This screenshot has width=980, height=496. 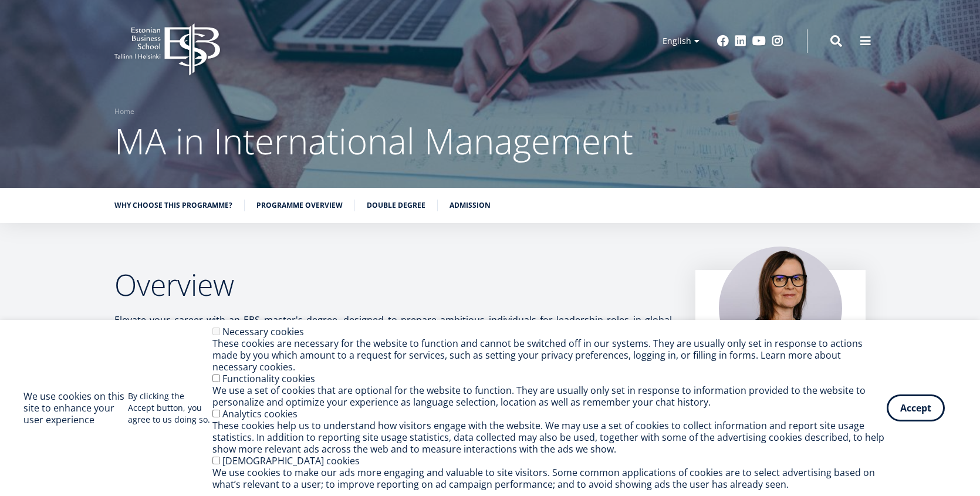 What do you see at coordinates (780, 308) in the screenshot?
I see `img: Piret Masso` at bounding box center [780, 308].